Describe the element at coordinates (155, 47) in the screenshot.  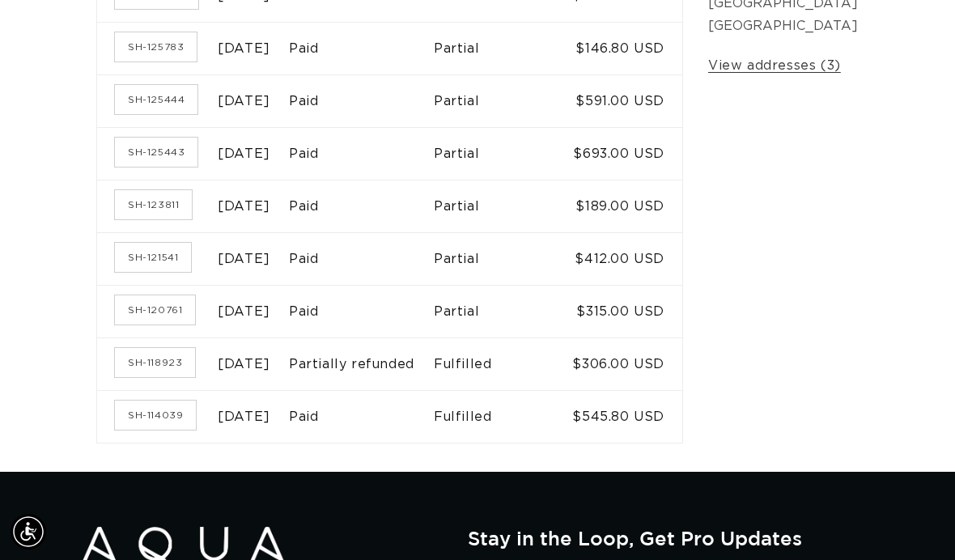
I see `a: Order number SH-125783` at that location.